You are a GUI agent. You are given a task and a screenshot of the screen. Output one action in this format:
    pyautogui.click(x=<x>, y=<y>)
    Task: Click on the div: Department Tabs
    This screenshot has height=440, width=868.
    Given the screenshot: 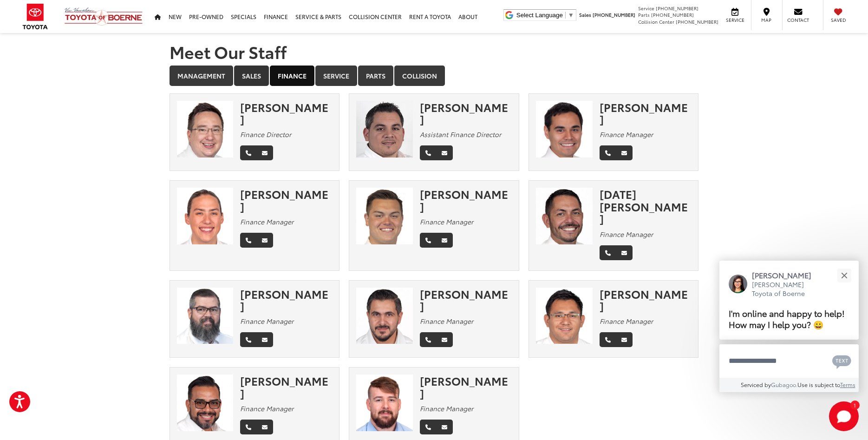 What is the action you would take?
    pyautogui.click(x=434, y=76)
    